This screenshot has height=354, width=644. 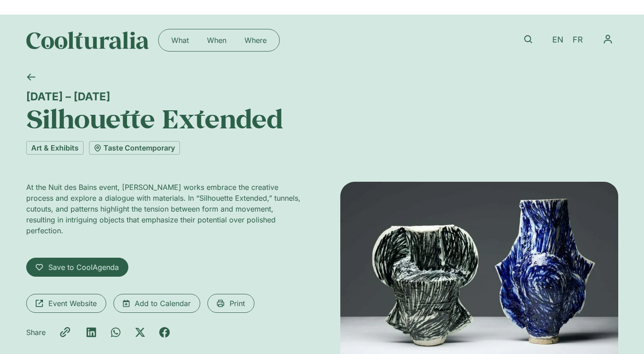 What do you see at coordinates (54, 148) in the screenshot?
I see `a: Art & Exhibits` at bounding box center [54, 148].